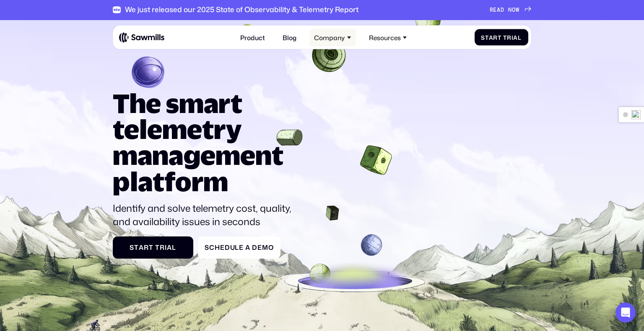 Image resolution: width=644 pixels, height=331 pixels. Describe the element at coordinates (289, 37) in the screenshot. I see `a: Blog` at that location.